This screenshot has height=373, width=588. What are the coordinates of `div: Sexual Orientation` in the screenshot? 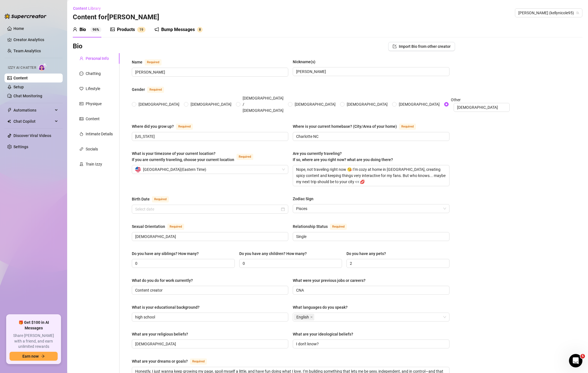 It's located at (148, 226).